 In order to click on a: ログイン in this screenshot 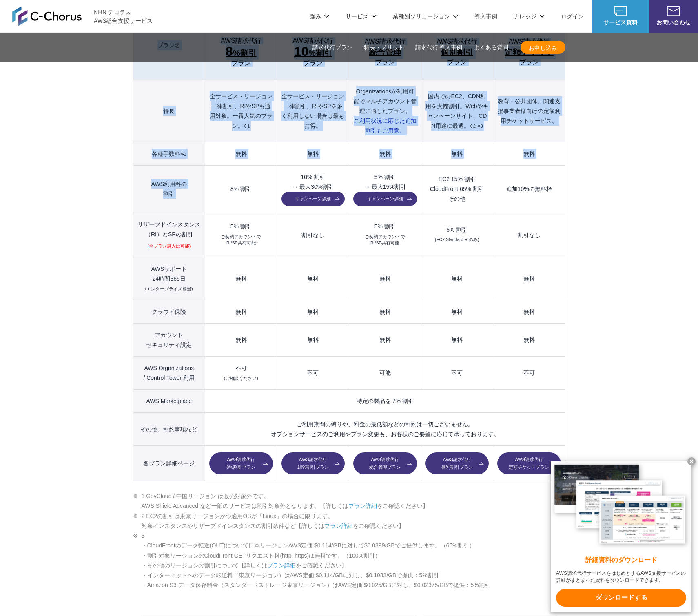, I will do `click(573, 16)`.